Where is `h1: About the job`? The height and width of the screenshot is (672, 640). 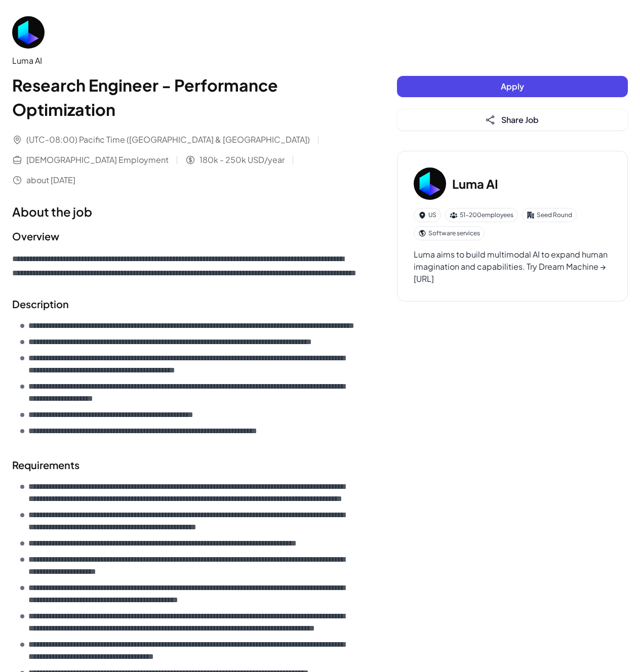
h1: About the job is located at coordinates (184, 211).